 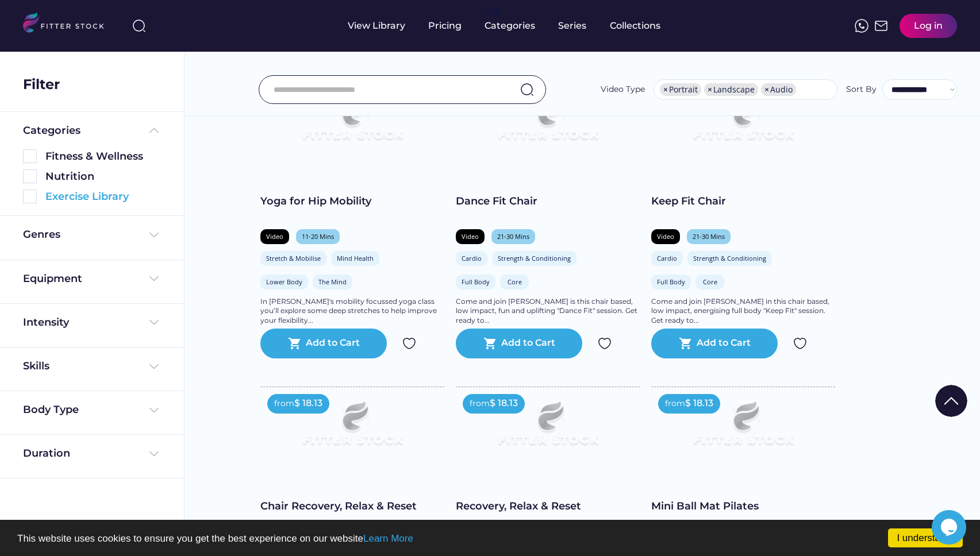 I want to click on div: Equipment, so click(x=52, y=279).